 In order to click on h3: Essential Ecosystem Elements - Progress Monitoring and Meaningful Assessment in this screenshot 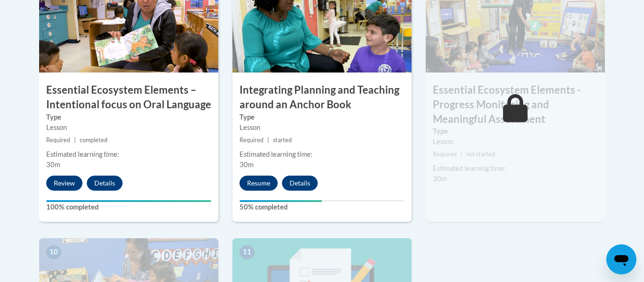, I will do `click(515, 104)`.